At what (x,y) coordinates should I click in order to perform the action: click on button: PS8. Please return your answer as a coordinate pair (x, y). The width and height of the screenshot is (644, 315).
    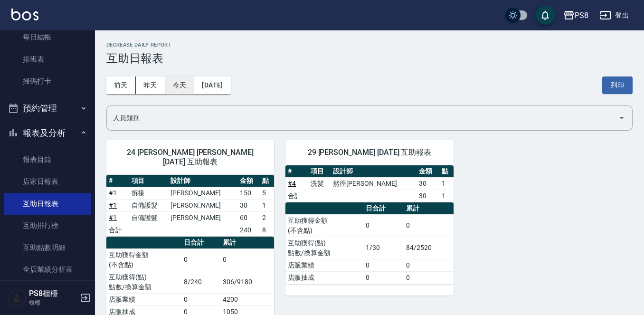
    Looking at the image, I should click on (575, 15).